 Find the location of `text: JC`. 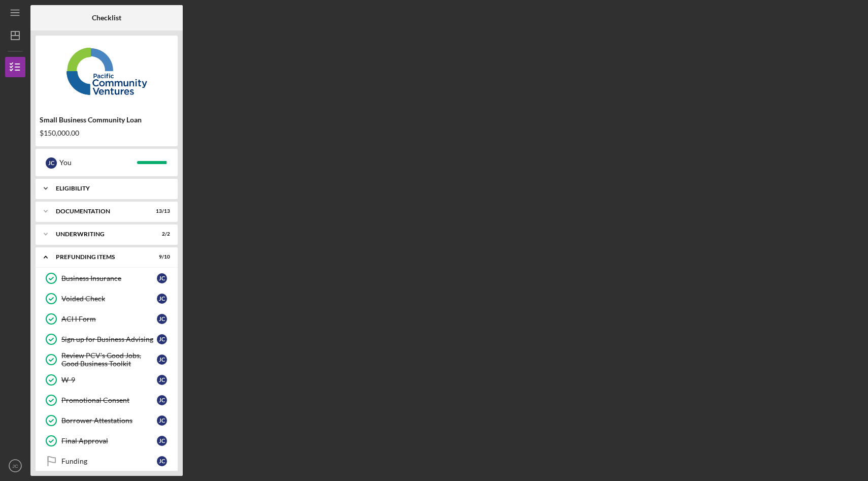

text: JC is located at coordinates (15, 465).